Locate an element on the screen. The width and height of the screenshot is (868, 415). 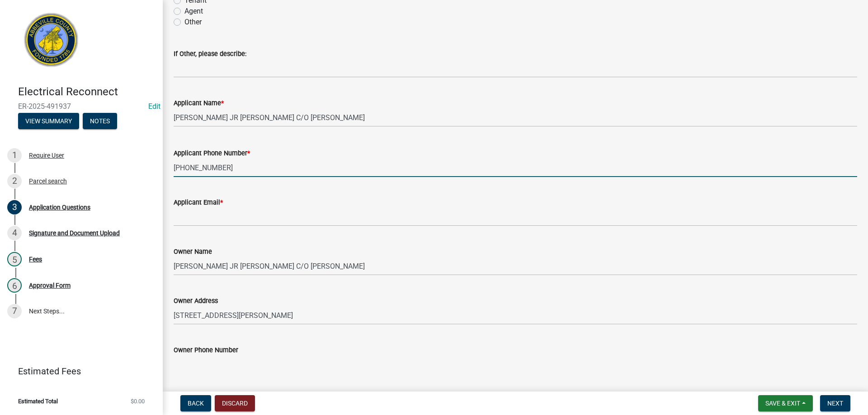
button: Notes is located at coordinates (100, 121).